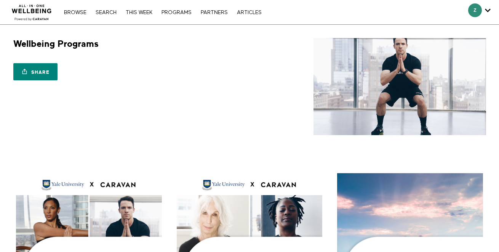  What do you see at coordinates (139, 13) in the screenshot?
I see `a: THIS WEEK` at bounding box center [139, 13].